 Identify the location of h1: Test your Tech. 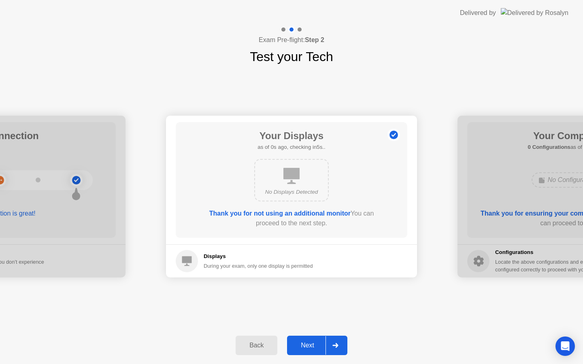
(291, 57).